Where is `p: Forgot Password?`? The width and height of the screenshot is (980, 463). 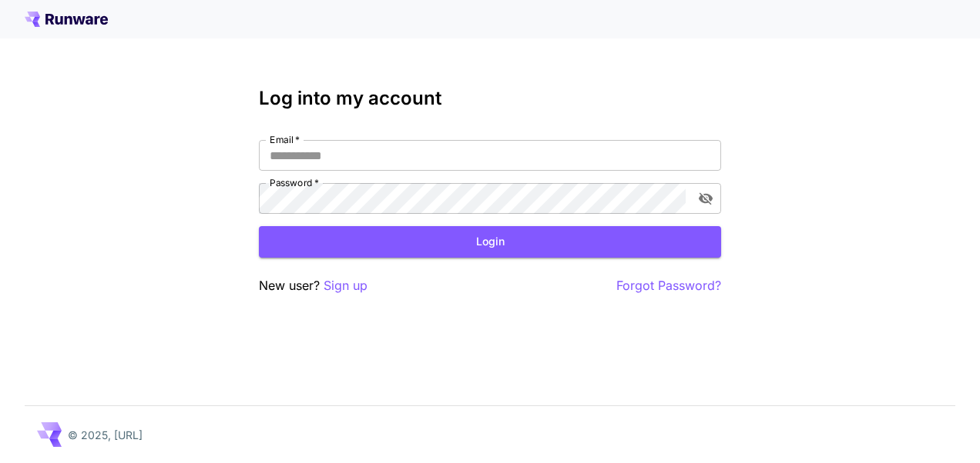 p: Forgot Password? is located at coordinates (668, 285).